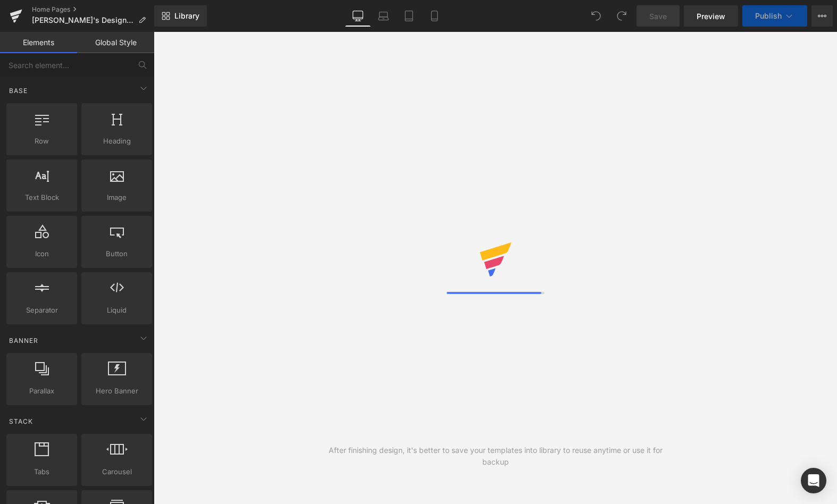  I want to click on div: Open Intercom Messenger, so click(814, 480).